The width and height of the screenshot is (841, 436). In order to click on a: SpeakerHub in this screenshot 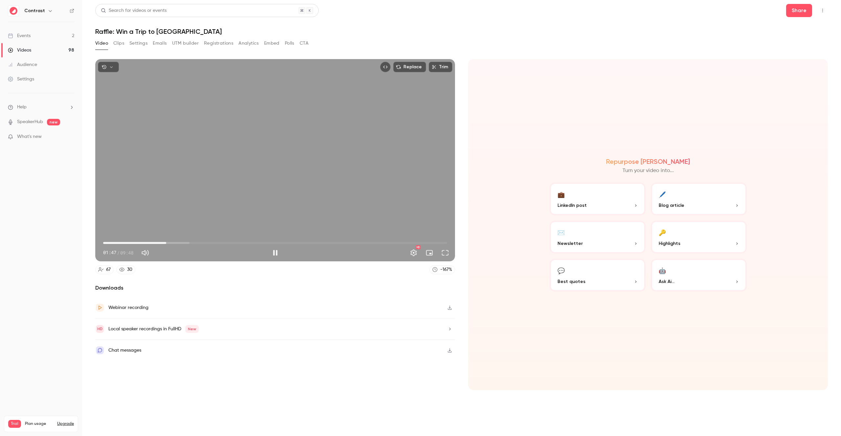, I will do `click(30, 122)`.